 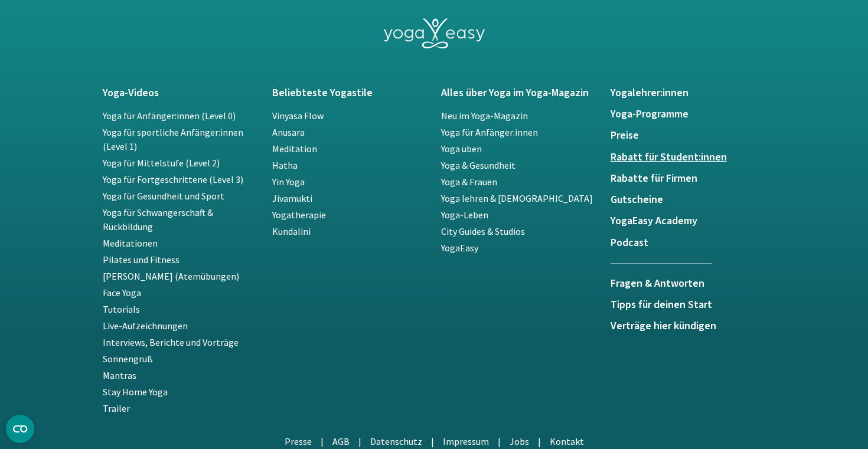 I want to click on a: Presse, so click(x=298, y=441).